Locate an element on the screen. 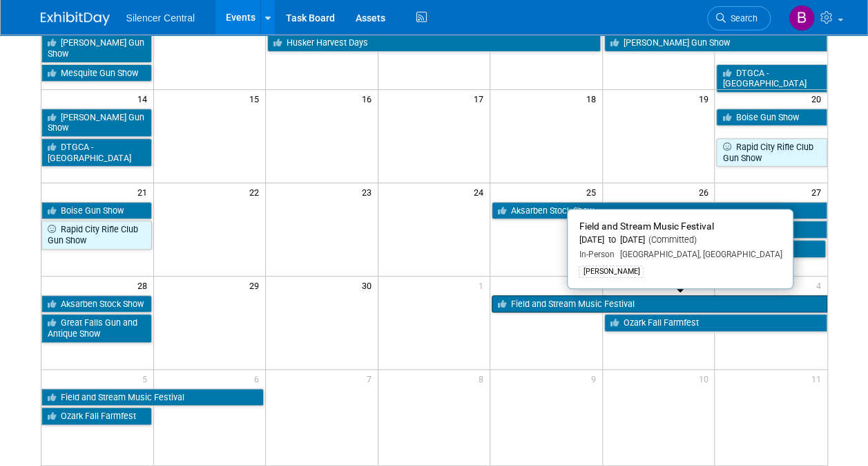  span: 21 is located at coordinates (144, 191).